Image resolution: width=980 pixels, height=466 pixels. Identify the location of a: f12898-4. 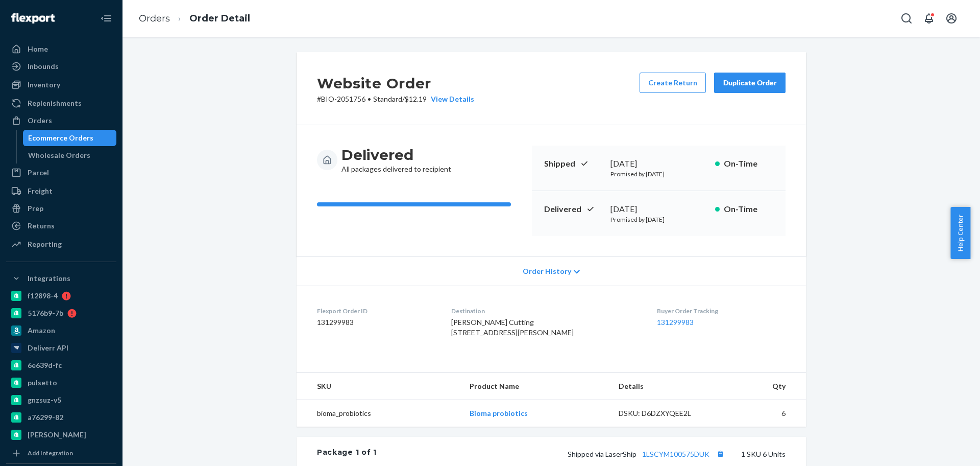
(61, 296).